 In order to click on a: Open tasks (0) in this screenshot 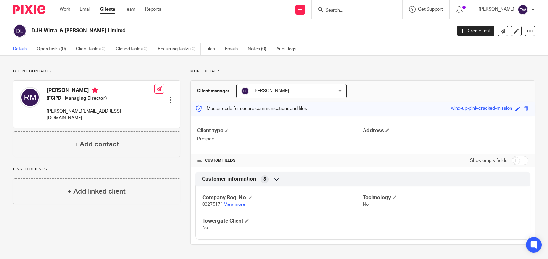, I will do `click(54, 49)`.